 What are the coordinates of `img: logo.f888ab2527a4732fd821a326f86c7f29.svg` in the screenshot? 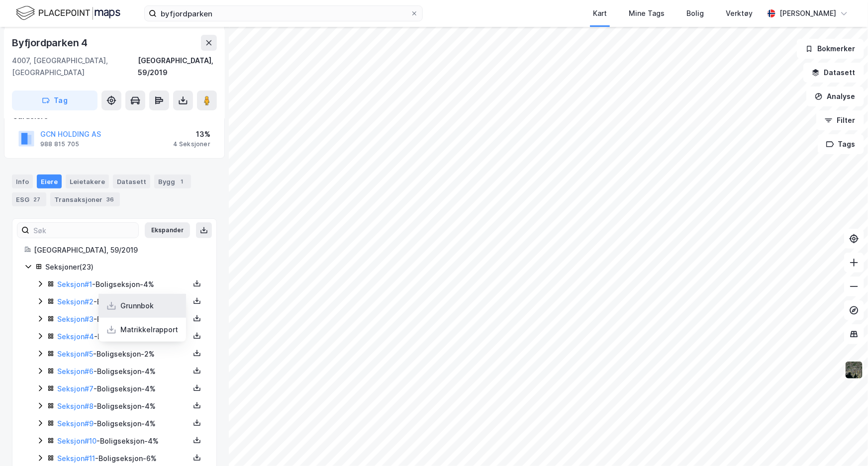 It's located at (68, 13).